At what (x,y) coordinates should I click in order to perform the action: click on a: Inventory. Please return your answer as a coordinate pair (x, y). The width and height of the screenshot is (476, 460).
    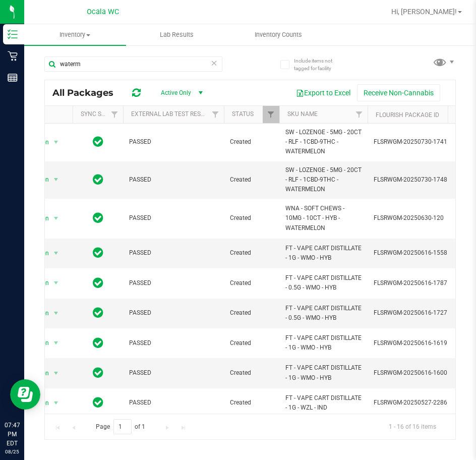
    Looking at the image, I should click on (75, 35).